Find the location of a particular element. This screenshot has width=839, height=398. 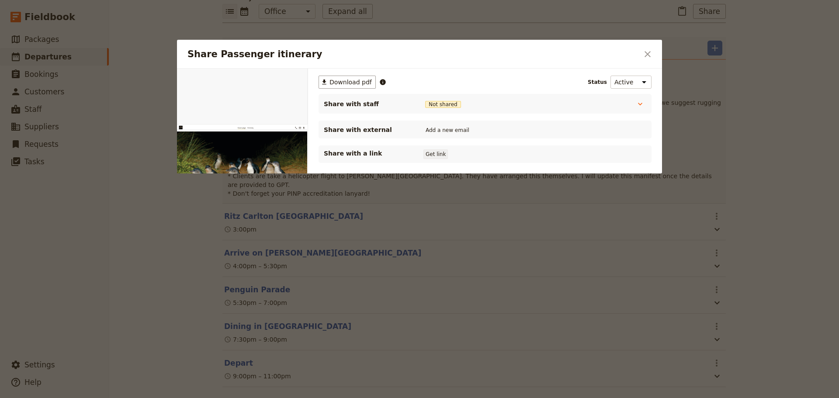

a: Cover page is located at coordinates (279, 14).